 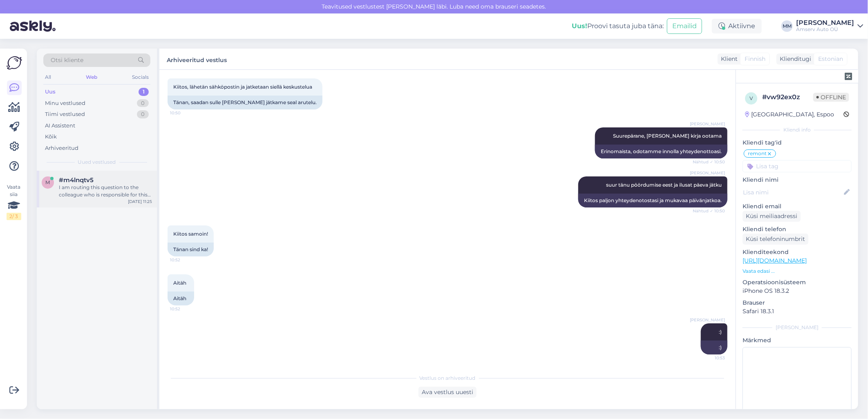 What do you see at coordinates (797, 229) in the screenshot?
I see `p: Kliendi telefon` at bounding box center [797, 229].